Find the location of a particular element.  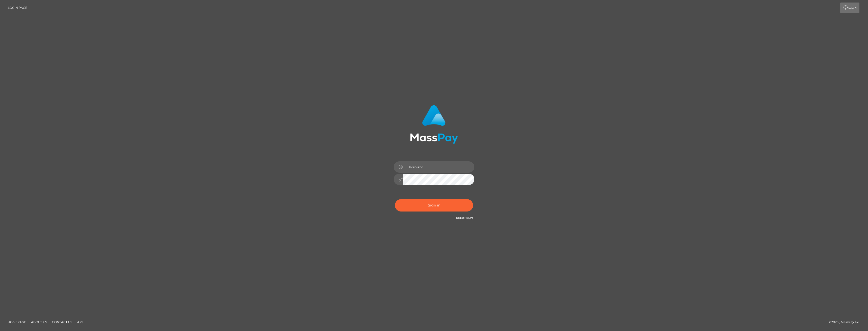

input: Username... is located at coordinates (438, 167).